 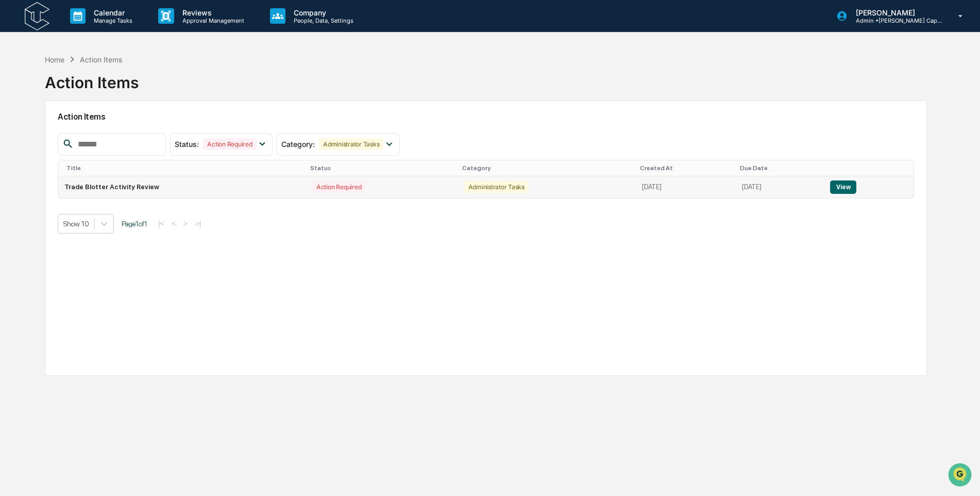 I want to click on p: Company, so click(x=322, y=12).